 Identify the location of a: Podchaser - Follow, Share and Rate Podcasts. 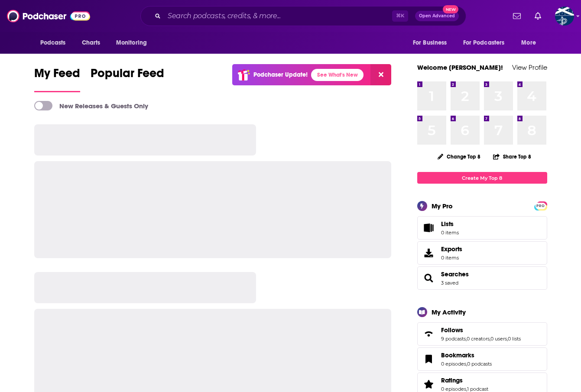
(49, 16).